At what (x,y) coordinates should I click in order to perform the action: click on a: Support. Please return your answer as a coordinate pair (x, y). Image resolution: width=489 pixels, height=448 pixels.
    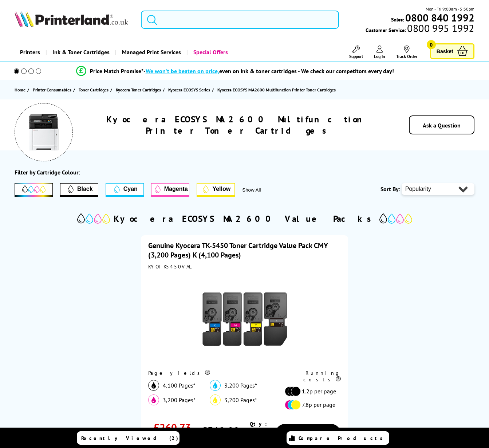
    Looking at the image, I should click on (356, 52).